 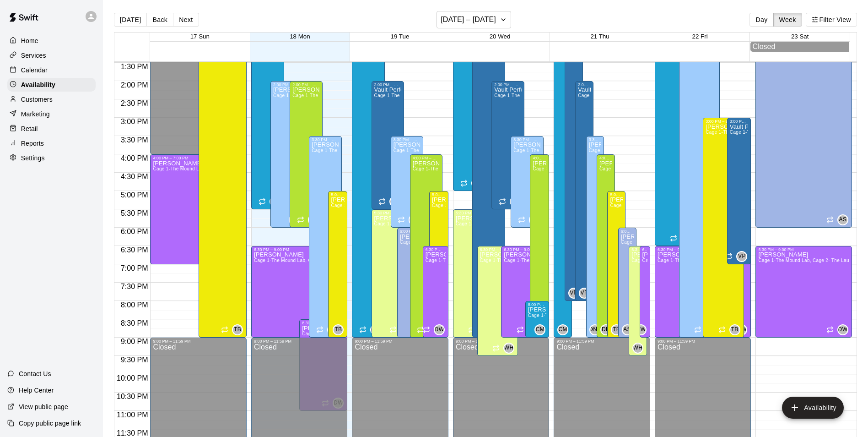 What do you see at coordinates (300, 36) in the screenshot?
I see `span: 18 Mon` at bounding box center [300, 36].